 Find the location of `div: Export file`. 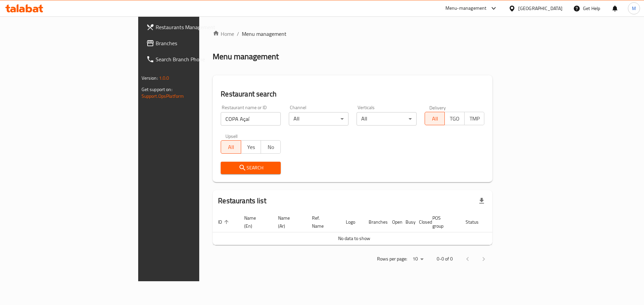

div: Export file is located at coordinates (482, 201).